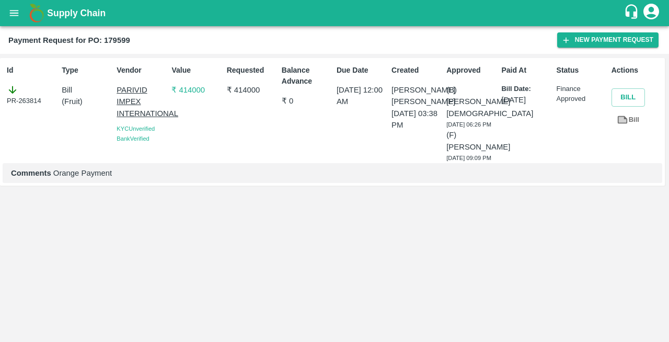  What do you see at coordinates (87, 90) in the screenshot?
I see `p: Bill` at bounding box center [87, 90].